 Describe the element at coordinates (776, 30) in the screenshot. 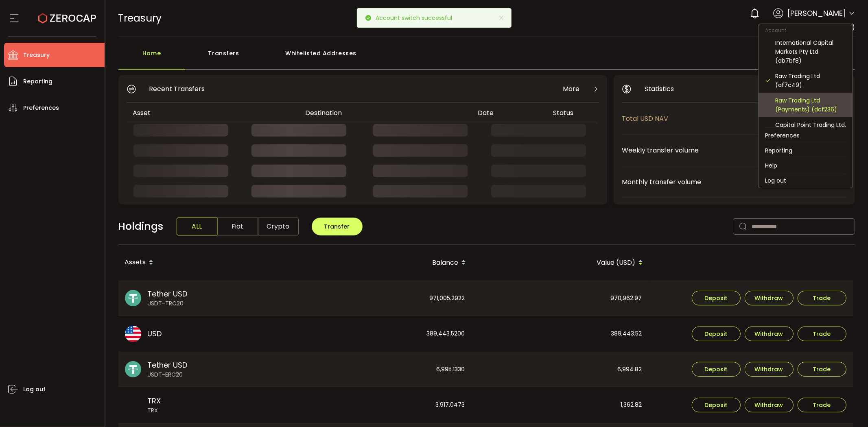

I see `span: Account` at that location.